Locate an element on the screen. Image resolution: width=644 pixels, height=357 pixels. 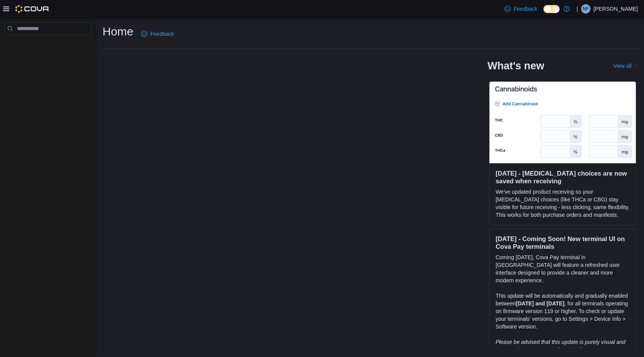
em: Please be advised that this update is purely visual and does not impact payment functionality. is located at coordinates (561, 346).